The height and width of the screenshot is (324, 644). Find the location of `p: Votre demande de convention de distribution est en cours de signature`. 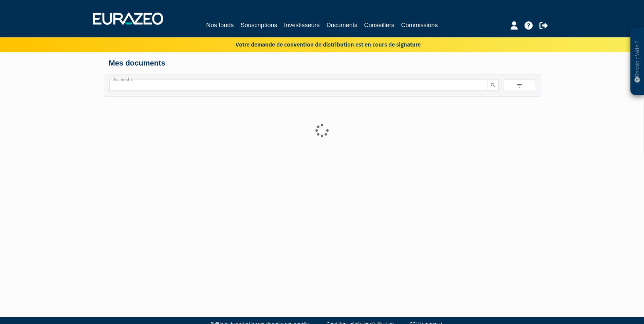

p: Votre demande de convention de distribution est en cours de signature is located at coordinates (318, 44).